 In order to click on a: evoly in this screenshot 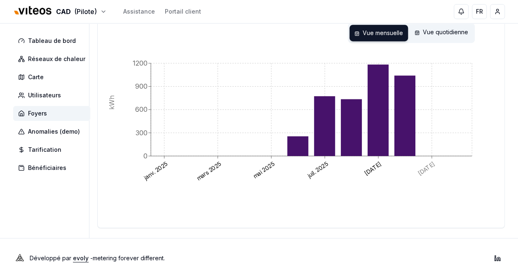, I will do `click(81, 258)`.